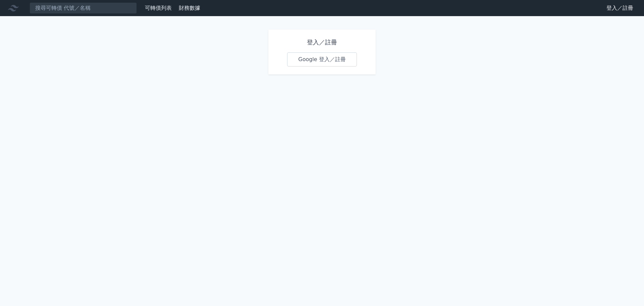  Describe the element at coordinates (322, 60) in the screenshot. I see `a: Google 登入／註冊` at that location.